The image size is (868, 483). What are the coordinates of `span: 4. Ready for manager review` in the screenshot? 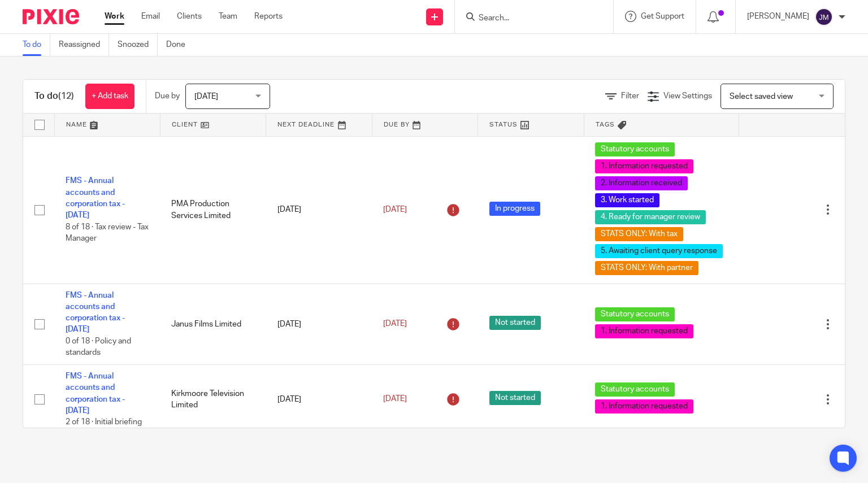 It's located at (650, 217).